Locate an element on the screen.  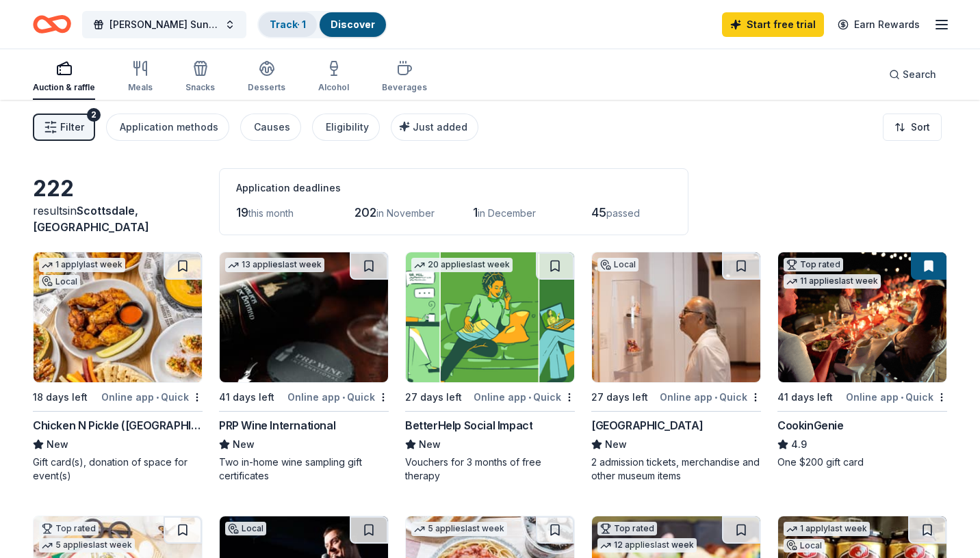
div: 11 applies last week is located at coordinates (832, 281).